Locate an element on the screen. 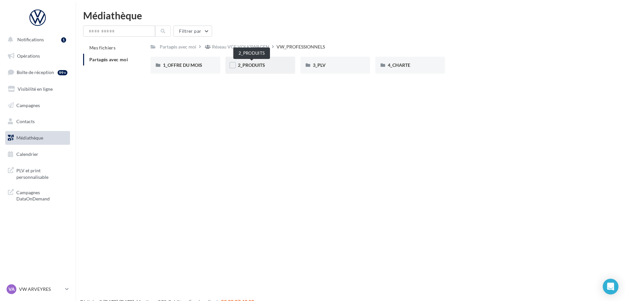 This screenshot has height=301, width=625. span: Campagnes is located at coordinates (28, 105).